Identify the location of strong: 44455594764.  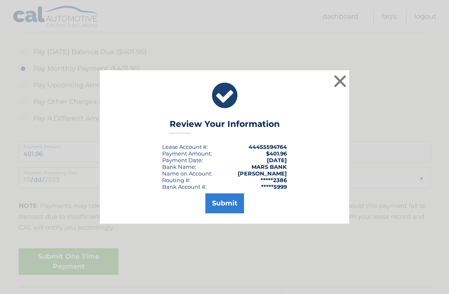
(268, 147).